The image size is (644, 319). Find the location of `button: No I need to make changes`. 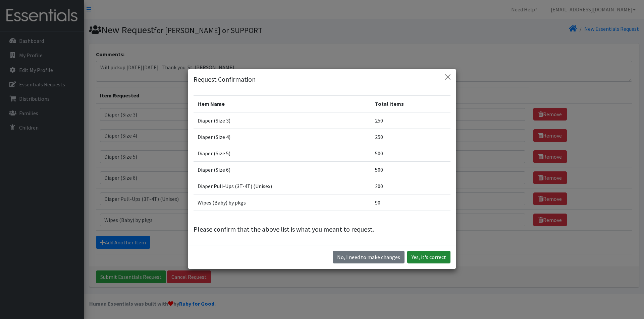

button: No I need to make changes is located at coordinates (368, 258).